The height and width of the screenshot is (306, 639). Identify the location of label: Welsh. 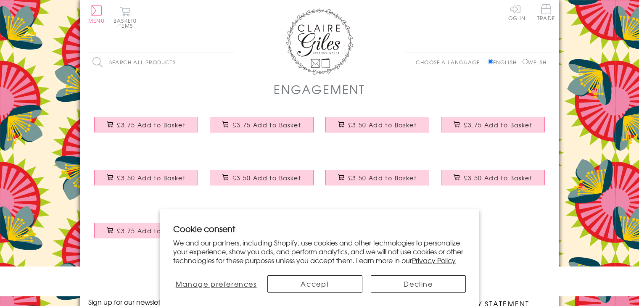
(534, 62).